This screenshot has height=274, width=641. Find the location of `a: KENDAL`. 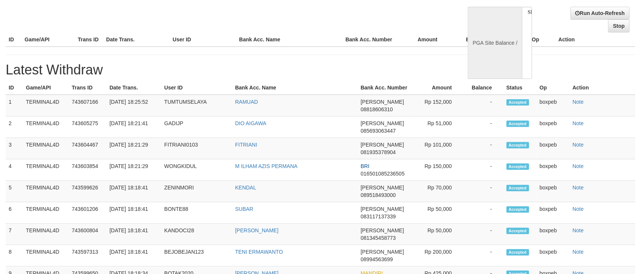

a: KENDAL is located at coordinates (245, 188).